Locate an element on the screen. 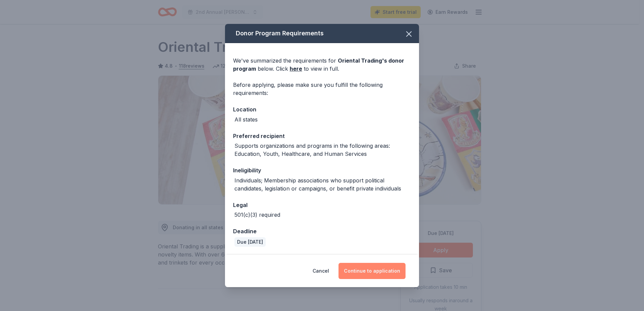 The image size is (644, 311). div: We've summarized the requirements for below. Click to view in full. is located at coordinates (322, 65).